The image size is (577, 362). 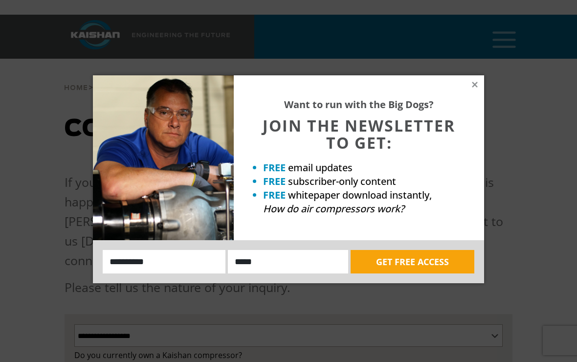 I want to click on span: JOIN THE NEWSLETTER TO GET:, so click(x=359, y=134).